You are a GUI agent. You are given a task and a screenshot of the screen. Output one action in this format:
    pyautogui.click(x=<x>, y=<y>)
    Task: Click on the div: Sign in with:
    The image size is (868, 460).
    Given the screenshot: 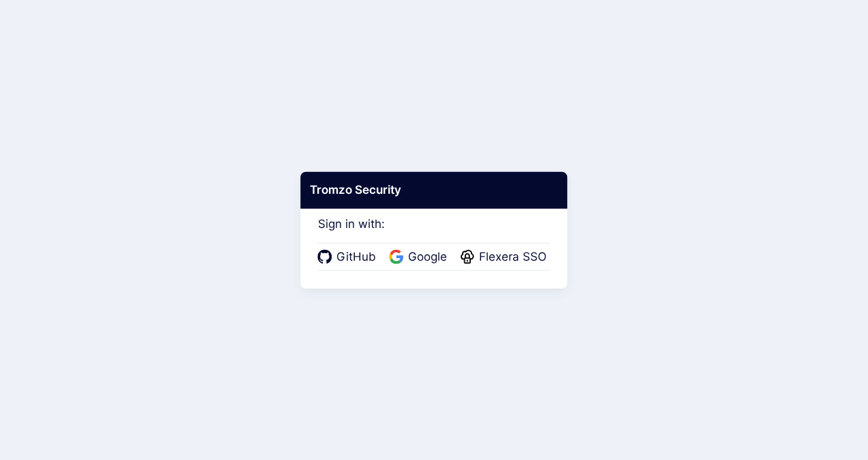 What is the action you would take?
    pyautogui.click(x=434, y=235)
    